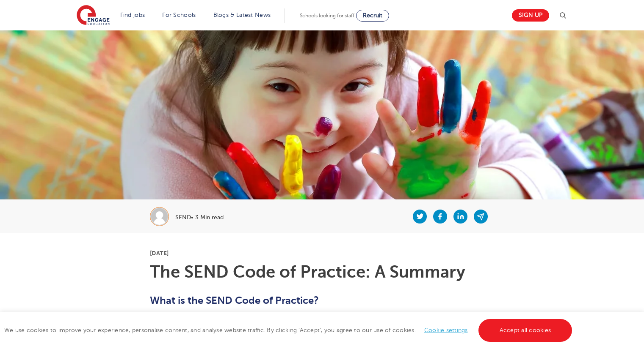 Image resolution: width=644 pixels, height=349 pixels. Describe the element at coordinates (327, 15) in the screenshot. I see `span: Schools looking for staff` at that location.